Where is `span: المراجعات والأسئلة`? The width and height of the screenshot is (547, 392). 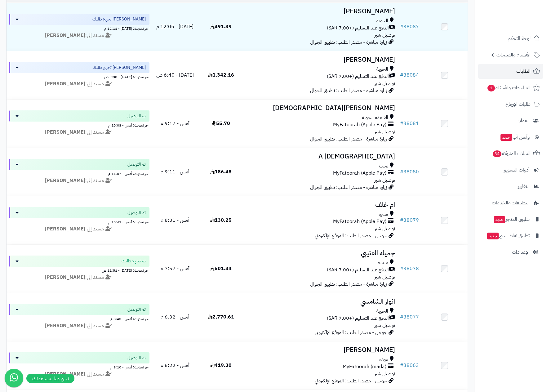 span: المراجعات والأسئلة is located at coordinates (509, 88).